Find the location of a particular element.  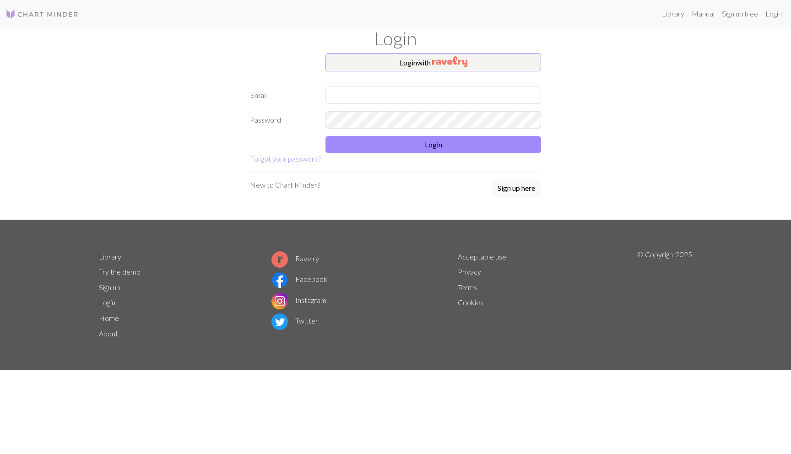

img: Twitter logo is located at coordinates (280, 322).